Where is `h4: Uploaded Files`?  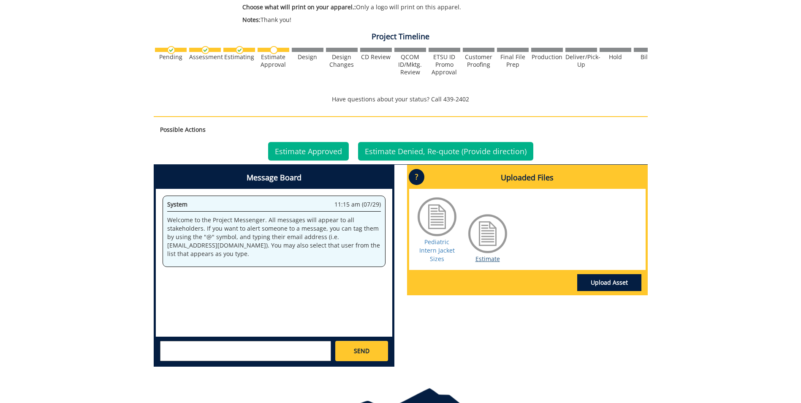 h4: Uploaded Files is located at coordinates (528, 178).